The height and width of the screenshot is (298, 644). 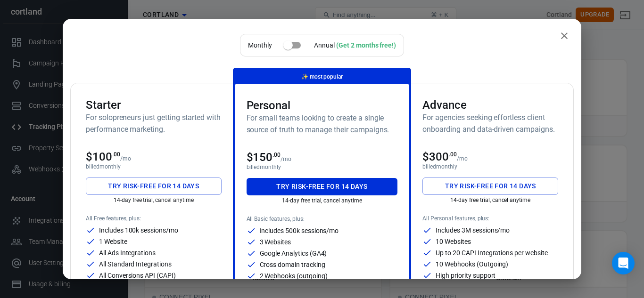 I want to click on span: $100, so click(x=103, y=157).